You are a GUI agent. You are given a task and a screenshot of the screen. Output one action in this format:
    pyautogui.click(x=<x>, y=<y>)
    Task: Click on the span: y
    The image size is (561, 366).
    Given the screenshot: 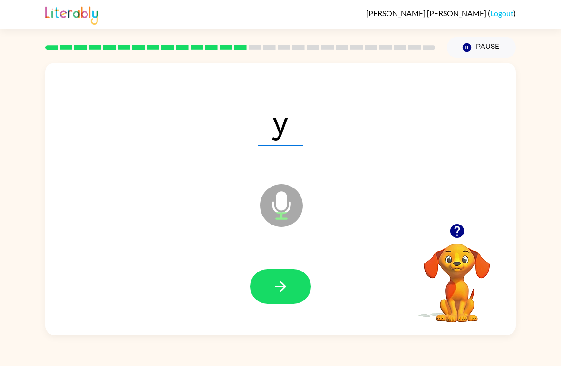 What is the action you would take?
    pyautogui.click(x=280, y=121)
    